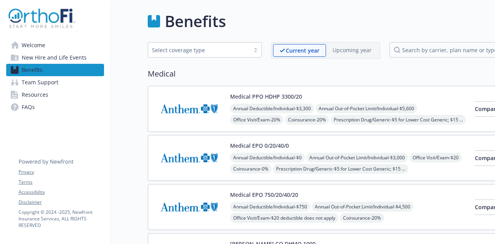  What do you see at coordinates (352, 50) in the screenshot?
I see `p: Upcoming year` at bounding box center [352, 50].